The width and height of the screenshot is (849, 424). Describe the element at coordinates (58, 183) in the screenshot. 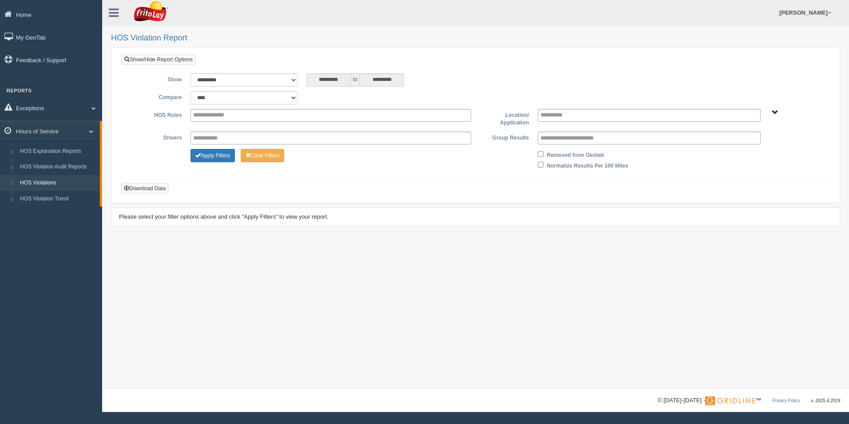

I see `a: HOS Violations` at that location.